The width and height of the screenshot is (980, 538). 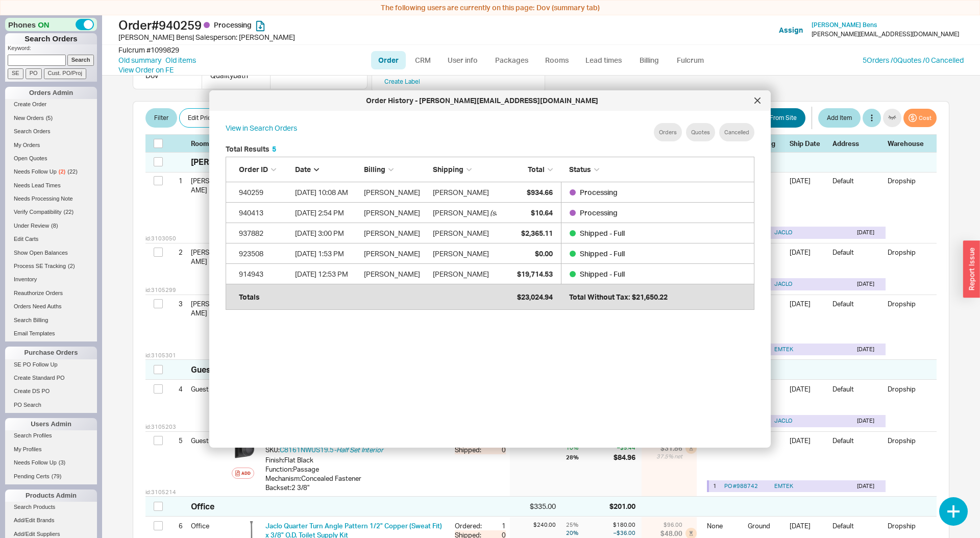 I want to click on div: Add, so click(x=246, y=473).